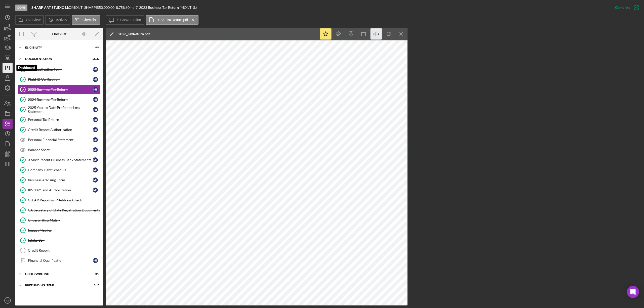 This screenshot has width=644, height=308. I want to click on a: 3 Most Recent Business Bank StatementsMS, so click(59, 160).